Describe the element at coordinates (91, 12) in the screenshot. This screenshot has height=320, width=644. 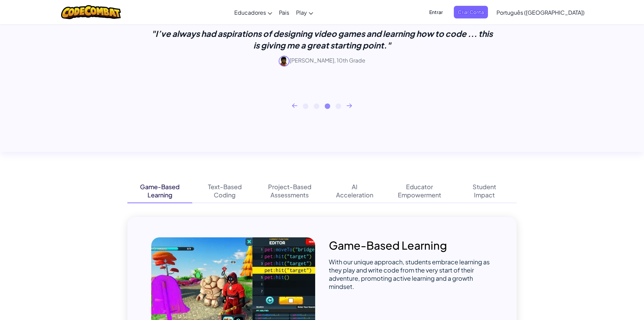
I see `a: CodeCombat logo` at that location.